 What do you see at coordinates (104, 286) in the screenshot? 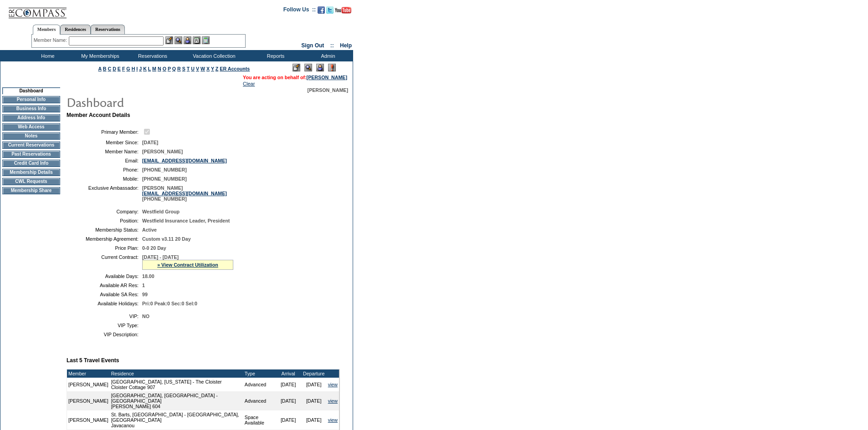
I see `td: Available AR Res:` at bounding box center [104, 286].